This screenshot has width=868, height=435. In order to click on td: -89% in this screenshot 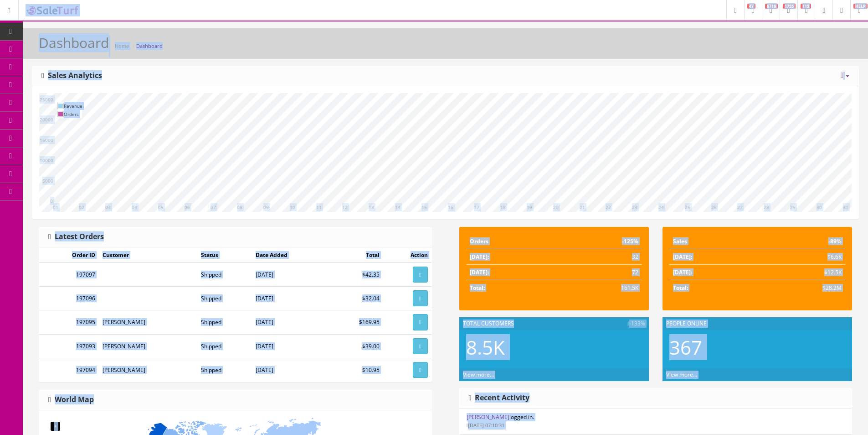, I will do `click(801, 242)`.